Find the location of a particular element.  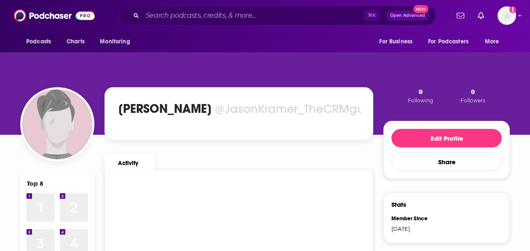

svg: Add a profile image is located at coordinates (512, 10).